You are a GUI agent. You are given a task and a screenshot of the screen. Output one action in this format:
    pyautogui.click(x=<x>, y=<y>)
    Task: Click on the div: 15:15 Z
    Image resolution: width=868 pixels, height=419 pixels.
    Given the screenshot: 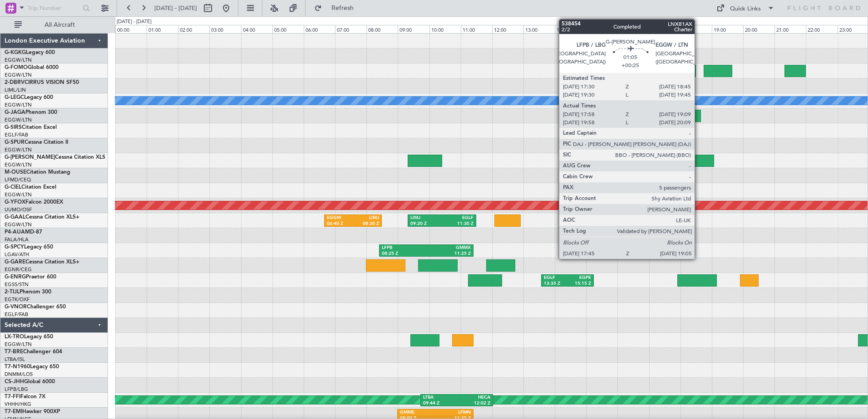 What is the action you would take?
    pyautogui.click(x=579, y=284)
    